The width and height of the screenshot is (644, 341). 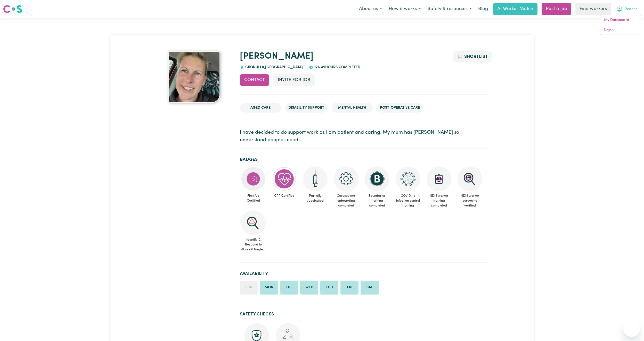 I want to click on h2: Availability, so click(x=364, y=274).